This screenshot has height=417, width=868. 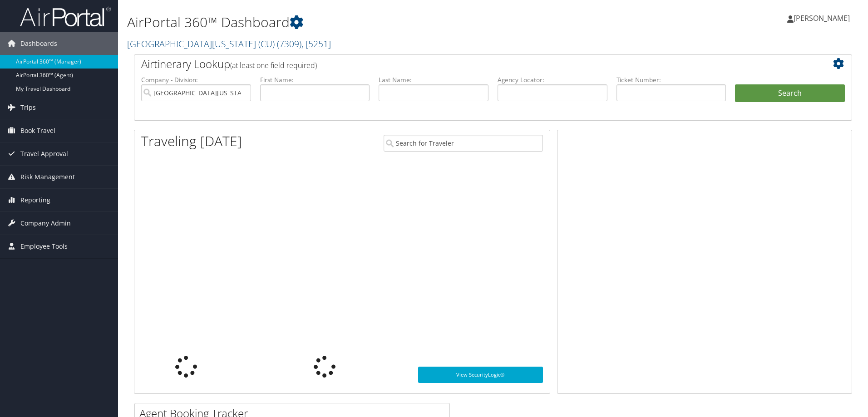 What do you see at coordinates (45, 223) in the screenshot?
I see `span: Company Admin` at bounding box center [45, 223].